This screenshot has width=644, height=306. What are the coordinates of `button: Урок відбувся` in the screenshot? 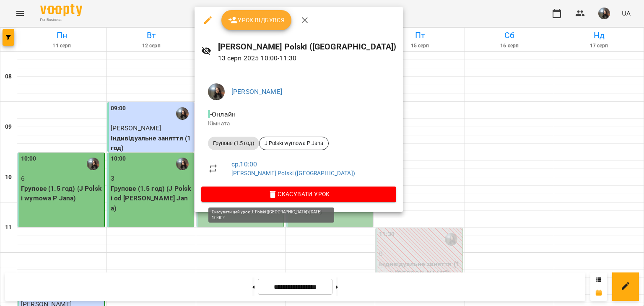 It's located at (257, 20).